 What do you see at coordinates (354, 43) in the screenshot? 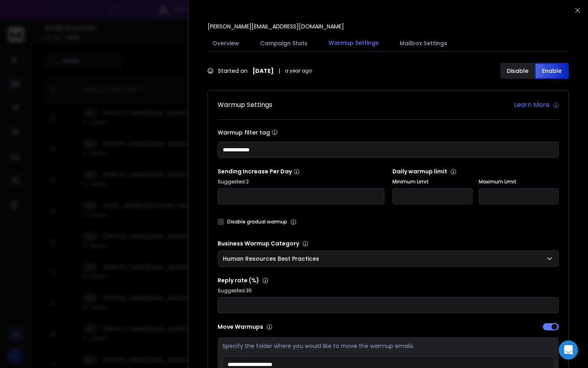
I see `button: Warmup Settings` at bounding box center [354, 43].